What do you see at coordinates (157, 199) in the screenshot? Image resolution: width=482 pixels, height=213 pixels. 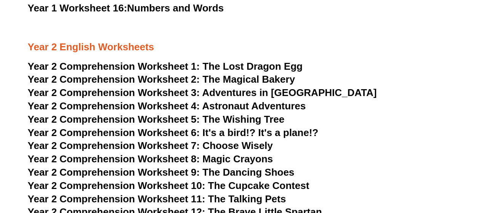 I see `a: Year 2 Comprehension Worksheet 11: The Talking Pets` at bounding box center [157, 199].